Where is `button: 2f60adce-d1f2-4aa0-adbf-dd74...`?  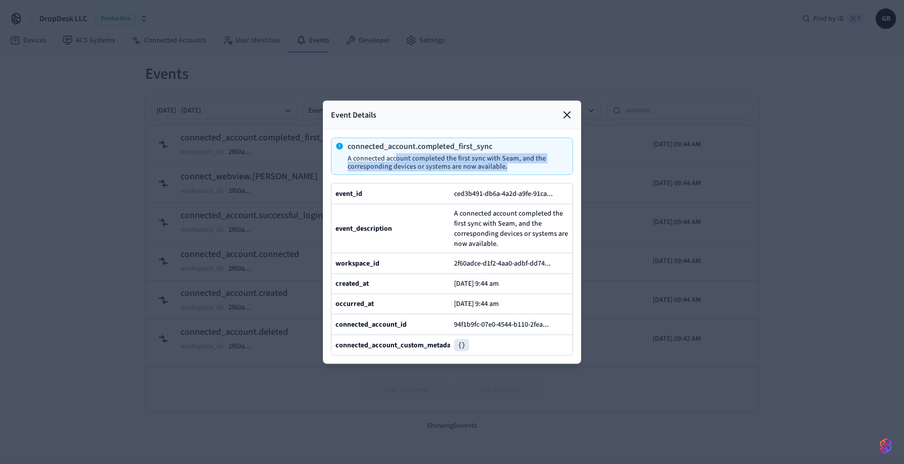 button: 2f60adce-d1f2-4aa0-adbf-dd74... is located at coordinates (507, 263).